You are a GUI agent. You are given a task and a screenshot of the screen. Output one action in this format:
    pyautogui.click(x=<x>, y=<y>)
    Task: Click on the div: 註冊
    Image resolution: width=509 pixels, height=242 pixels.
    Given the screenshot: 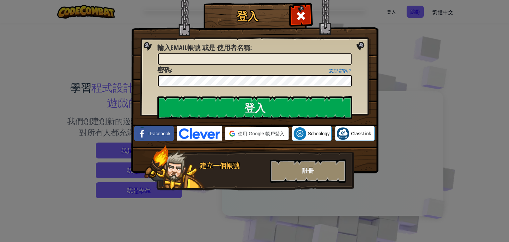 What is the action you would take?
    pyautogui.click(x=308, y=171)
    